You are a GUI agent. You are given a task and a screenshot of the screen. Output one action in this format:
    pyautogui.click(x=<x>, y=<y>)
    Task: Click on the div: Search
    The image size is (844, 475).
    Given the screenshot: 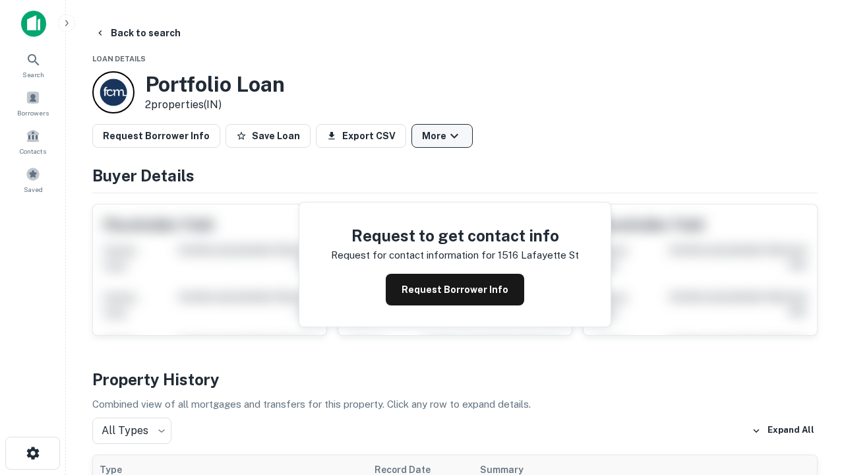 What is the action you would take?
    pyautogui.click(x=33, y=65)
    